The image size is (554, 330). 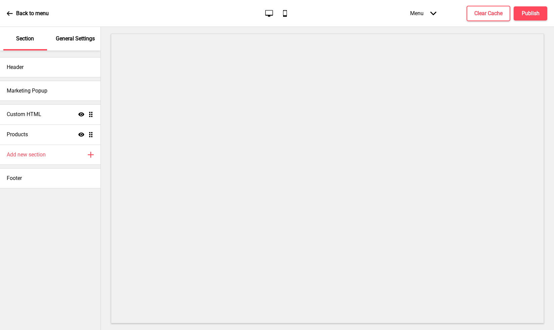 I want to click on button: Clear Cache, so click(x=489, y=13).